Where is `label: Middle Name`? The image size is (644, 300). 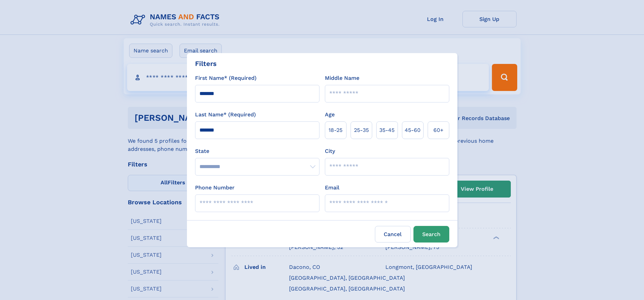 label: Middle Name is located at coordinates (342, 78).